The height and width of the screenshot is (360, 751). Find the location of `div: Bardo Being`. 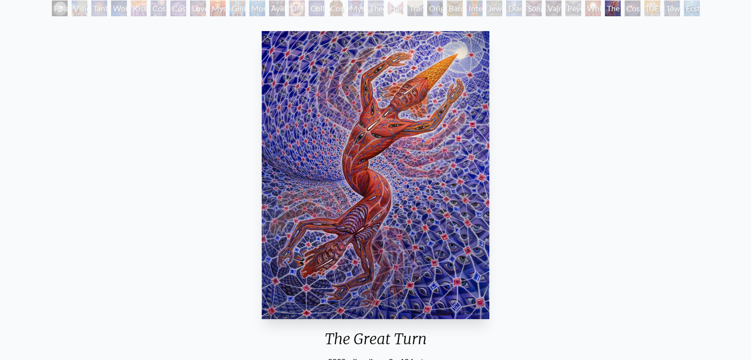

div: Bardo Being is located at coordinates (454, 8).